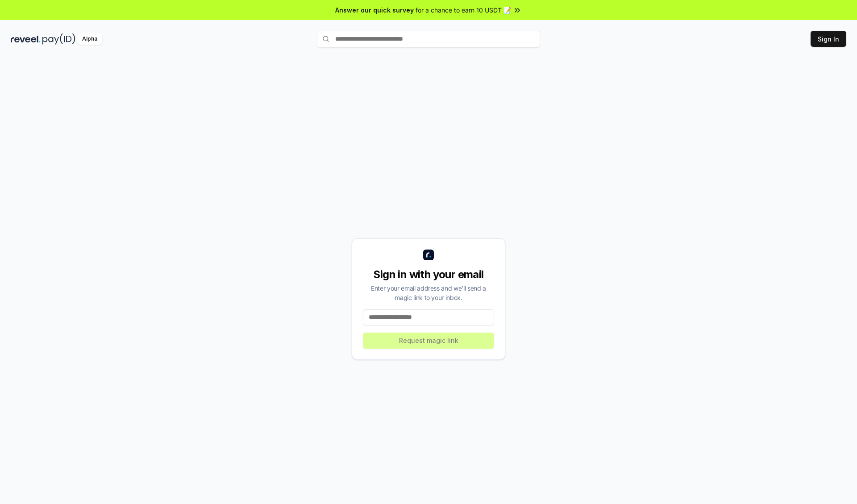  What do you see at coordinates (26, 39) in the screenshot?
I see `img: reveel_dark` at bounding box center [26, 39].